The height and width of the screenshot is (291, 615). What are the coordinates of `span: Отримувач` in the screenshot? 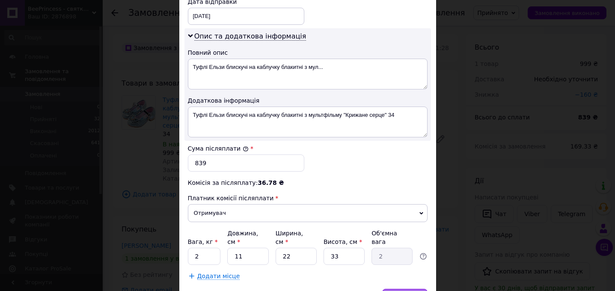 It's located at (308, 213).